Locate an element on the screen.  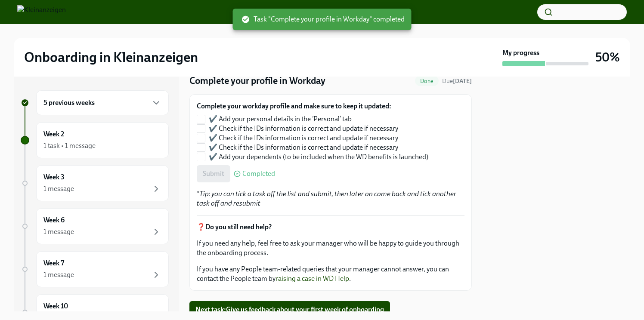
span: Completed is located at coordinates (259, 174).